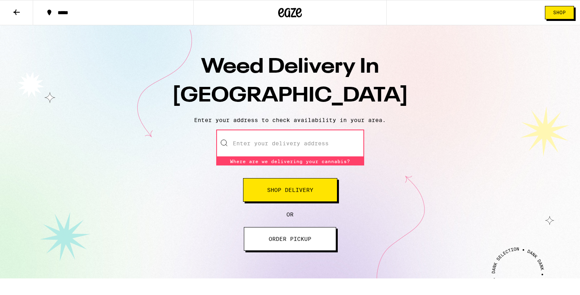  Describe the element at coordinates (560, 13) in the screenshot. I see `span: Shop` at that location.